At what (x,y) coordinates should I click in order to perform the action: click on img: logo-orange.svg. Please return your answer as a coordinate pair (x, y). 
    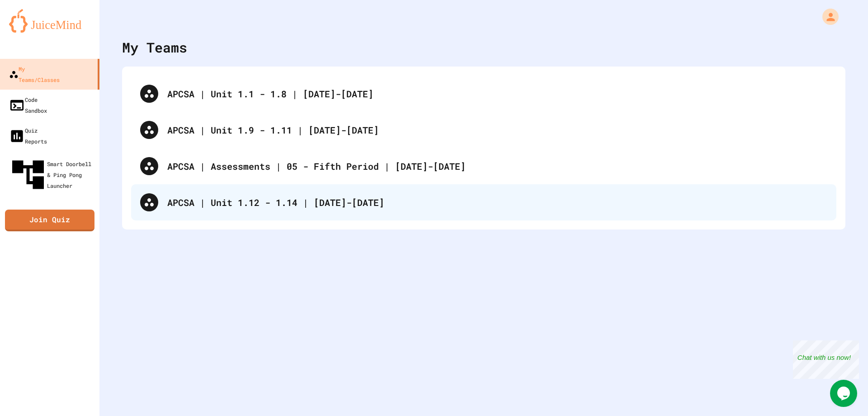
    Looking at the image, I should click on (50, 21).